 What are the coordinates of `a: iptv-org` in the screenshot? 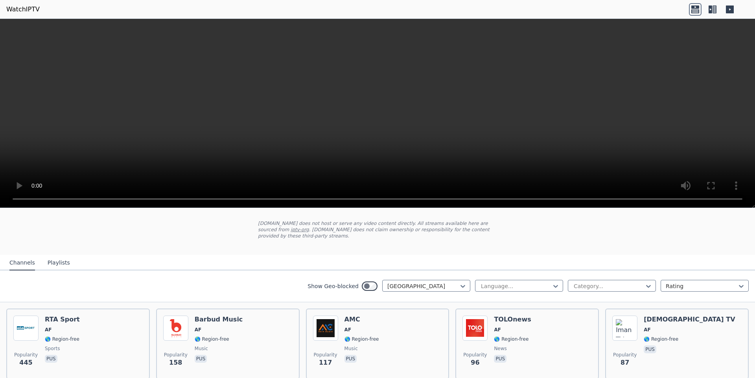 It's located at (299, 230).